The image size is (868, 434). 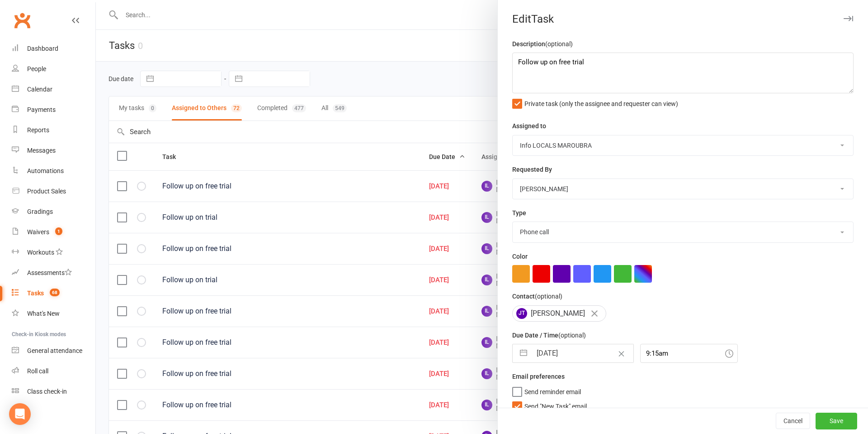 What do you see at coordinates (35, 293) in the screenshot?
I see `div: Tasks` at bounding box center [35, 293].